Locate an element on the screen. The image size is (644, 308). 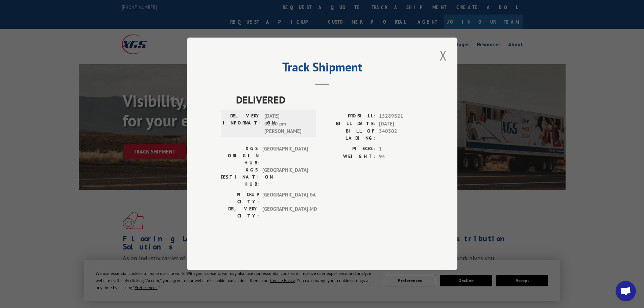
label: BILL DATE: is located at coordinates (349, 124).